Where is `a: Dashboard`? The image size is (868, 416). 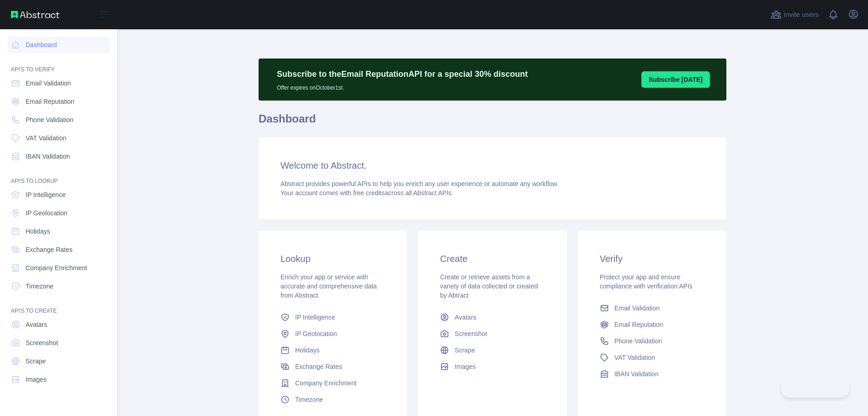
a: Dashboard is located at coordinates (58, 45).